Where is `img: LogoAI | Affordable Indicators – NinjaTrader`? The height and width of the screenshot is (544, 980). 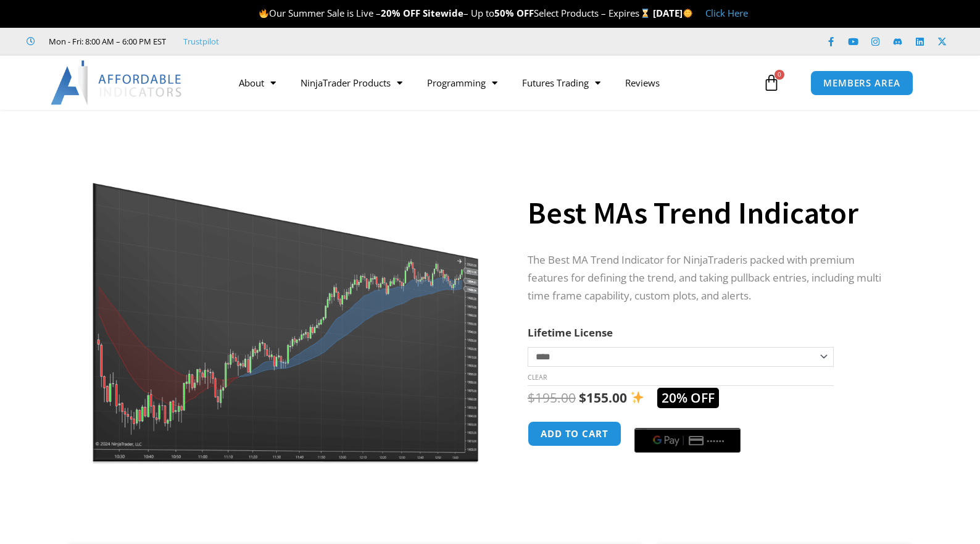
img: LogoAI | Affordable Indicators – NinjaTrader is located at coordinates (117, 83).